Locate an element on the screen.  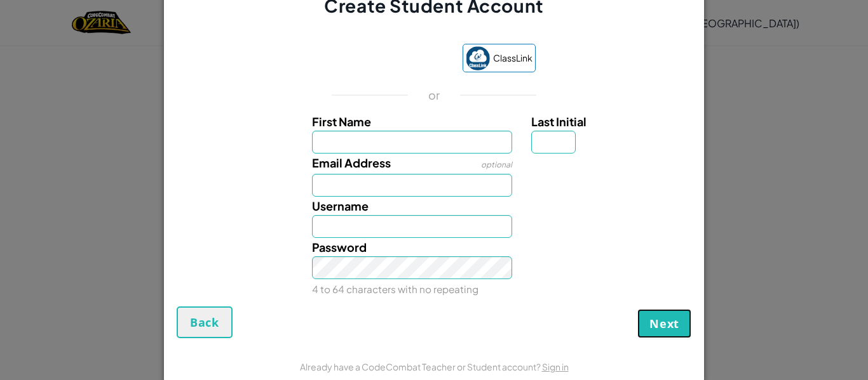
a: Sign in is located at coordinates (555, 367).